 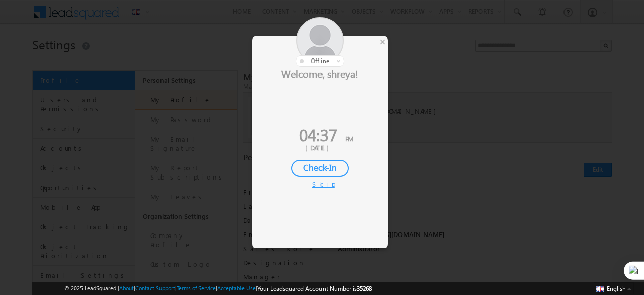 I want to click on div: Skip, so click(x=320, y=184).